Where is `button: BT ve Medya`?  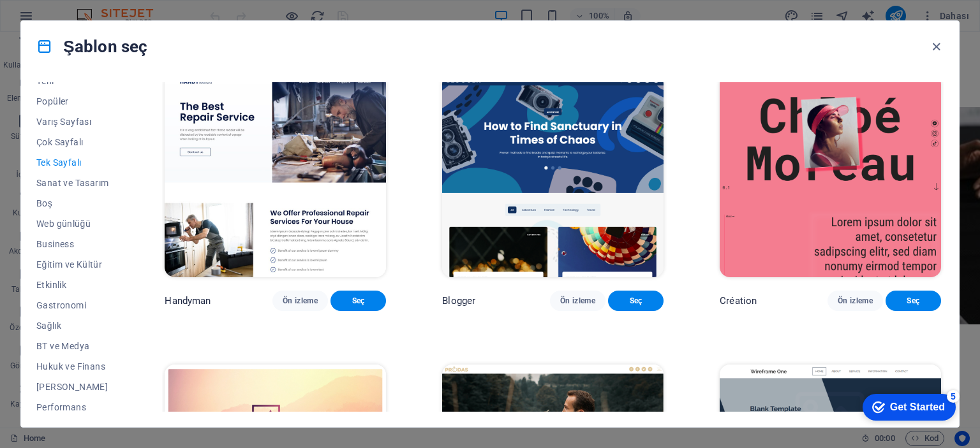
button: BT ve Medya is located at coordinates (72, 346).